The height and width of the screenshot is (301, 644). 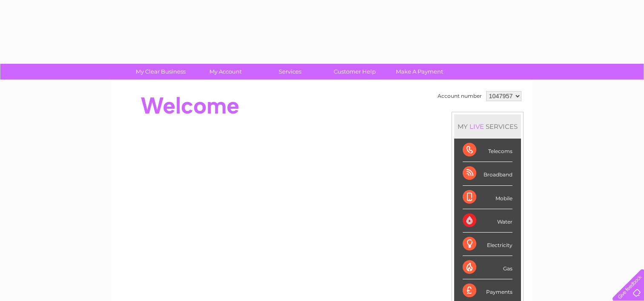 What do you see at coordinates (487, 221) in the screenshot?
I see `div: Water` at bounding box center [487, 221].